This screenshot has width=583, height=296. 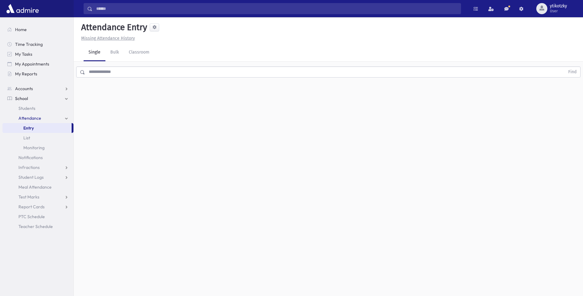 I want to click on a: My Appointments, so click(x=38, y=64).